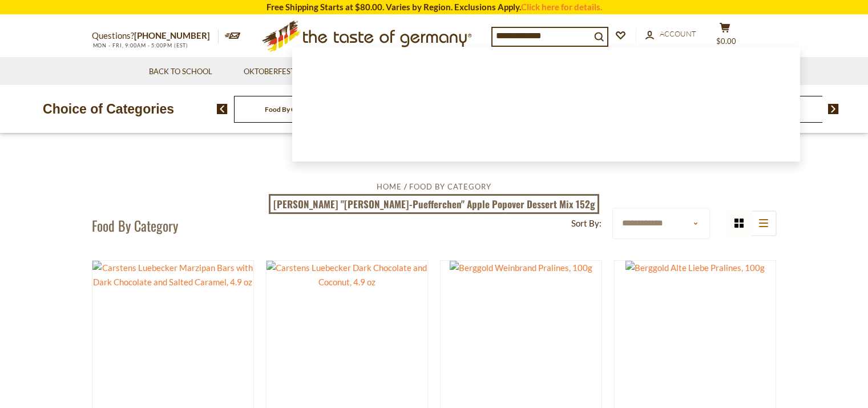 This screenshot has width=868, height=408. What do you see at coordinates (389, 187) in the screenshot?
I see `span: Home` at bounding box center [389, 187].